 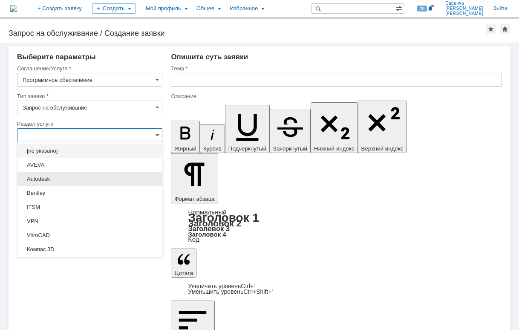 What do you see at coordinates (114, 9) in the screenshot?
I see `div: Создать` at bounding box center [114, 9].